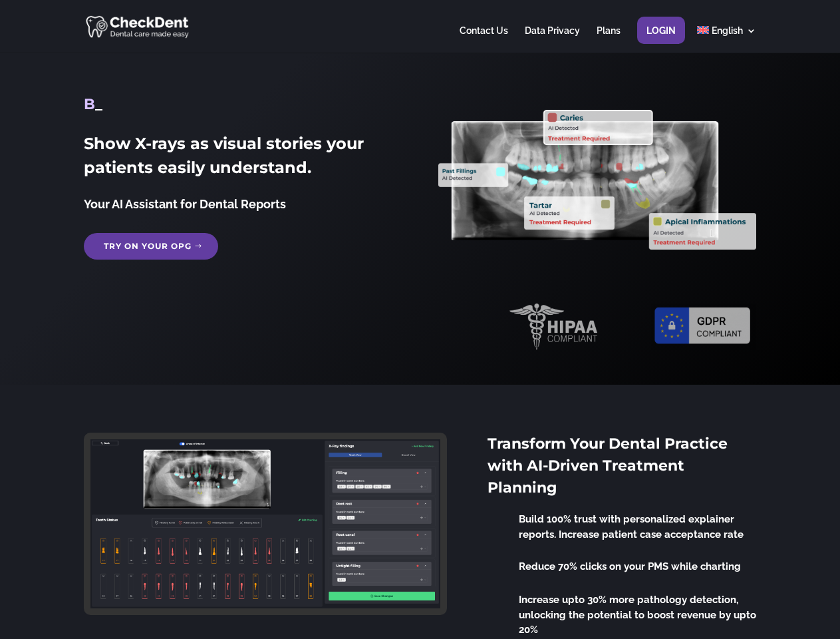 This screenshot has width=840, height=639. I want to click on h2: Show X-rays as visual stories your patients easily understand., so click(242, 159).